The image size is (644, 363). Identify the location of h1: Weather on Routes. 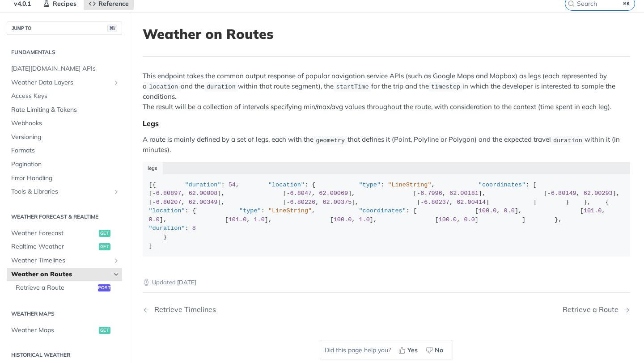
(387, 34).